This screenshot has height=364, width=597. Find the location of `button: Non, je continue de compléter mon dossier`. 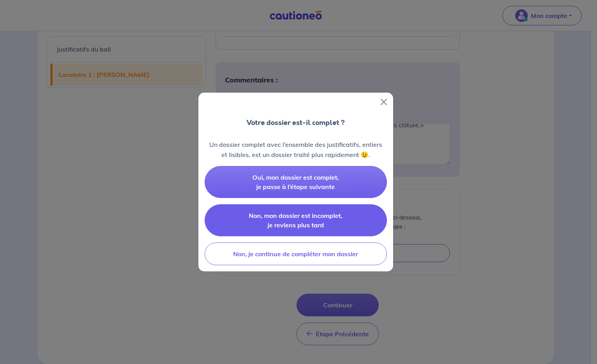

button: Non, je continue de compléter mon dossier is located at coordinates (296, 254).